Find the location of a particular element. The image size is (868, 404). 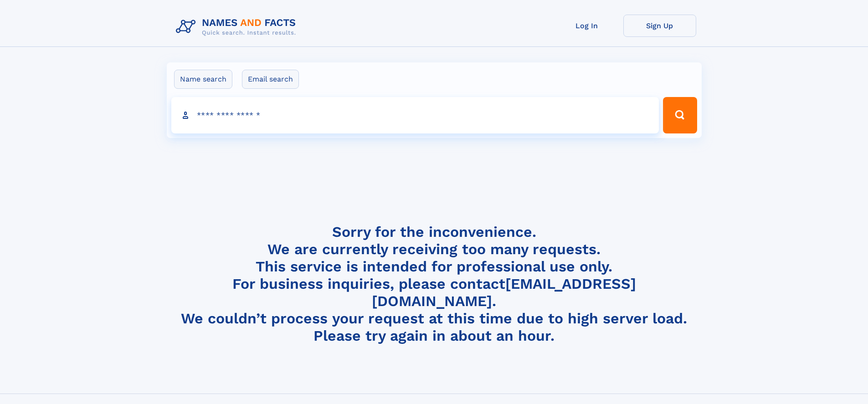

h4: Sorry for the inconvenience. We are currently receiving too many requests. This service is intend... is located at coordinates (434, 284).